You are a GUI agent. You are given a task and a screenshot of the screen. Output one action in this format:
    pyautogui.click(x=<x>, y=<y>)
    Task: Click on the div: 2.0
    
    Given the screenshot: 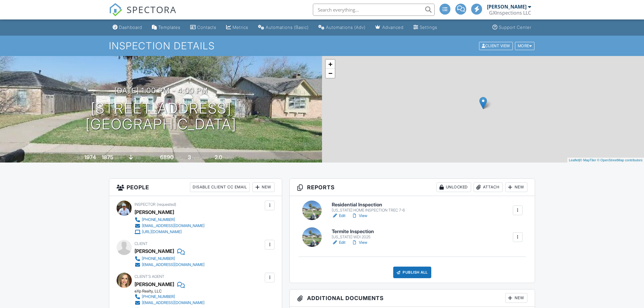 What is the action you would take?
    pyautogui.click(x=218, y=157)
    